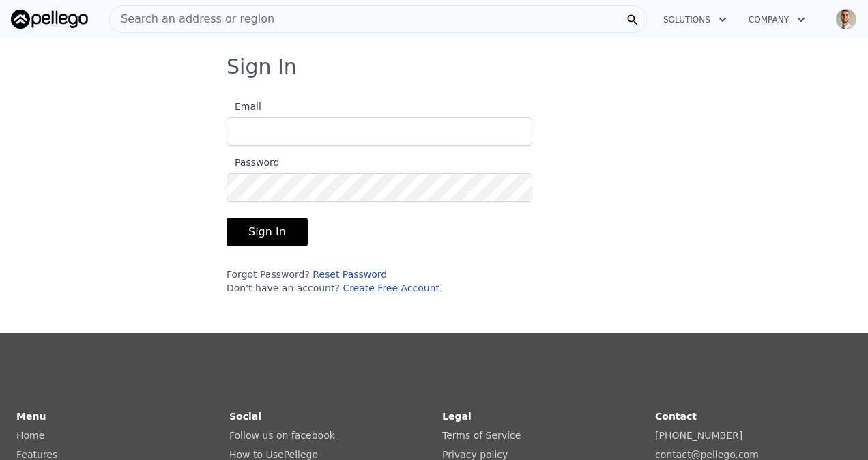  What do you see at coordinates (245, 416) in the screenshot?
I see `strong: Social` at bounding box center [245, 416].